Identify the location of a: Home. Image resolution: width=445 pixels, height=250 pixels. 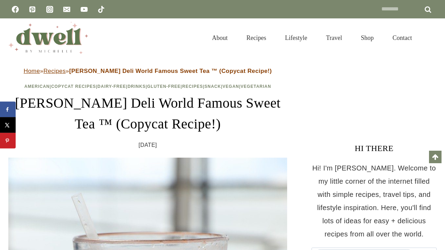
(32, 71).